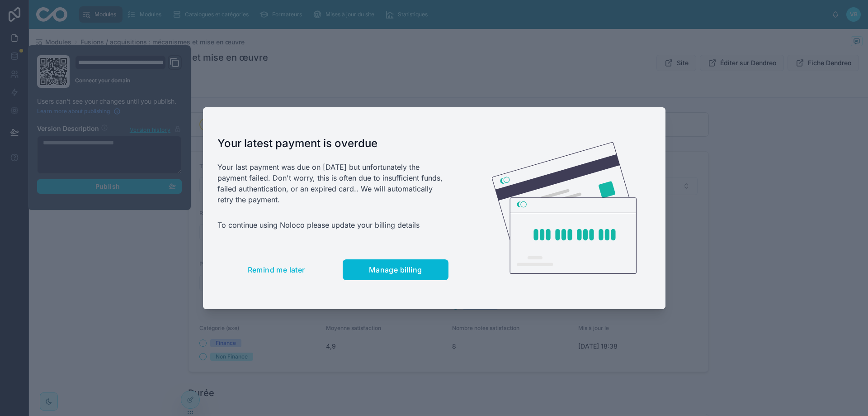  Describe the element at coordinates (276, 270) in the screenshot. I see `span: Remind me later` at that location.